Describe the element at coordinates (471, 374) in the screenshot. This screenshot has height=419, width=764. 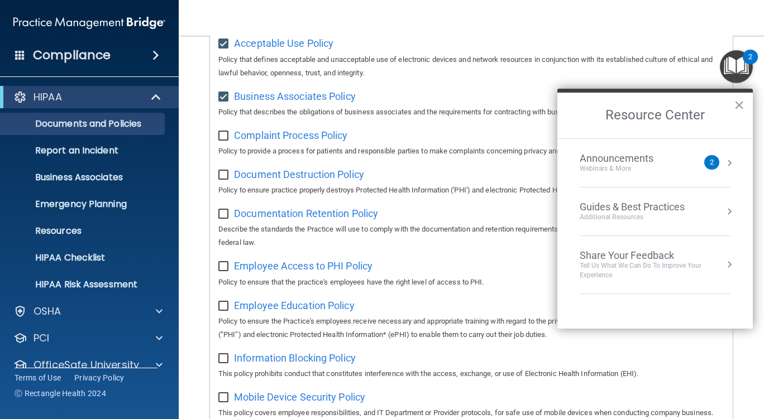
I see `p: This policy prohibits conduct that constitutes interference with the access, exchange, or use of ...` at that location.